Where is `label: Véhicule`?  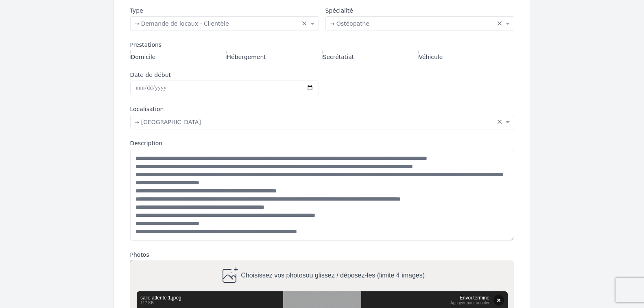 label: Véhicule is located at coordinates (431, 56).